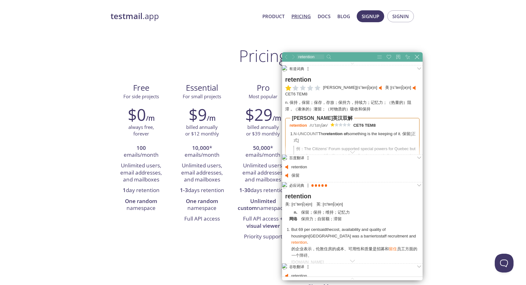 This screenshot has height=285, width=526. I want to click on strong: visual viewer, so click(263, 225).